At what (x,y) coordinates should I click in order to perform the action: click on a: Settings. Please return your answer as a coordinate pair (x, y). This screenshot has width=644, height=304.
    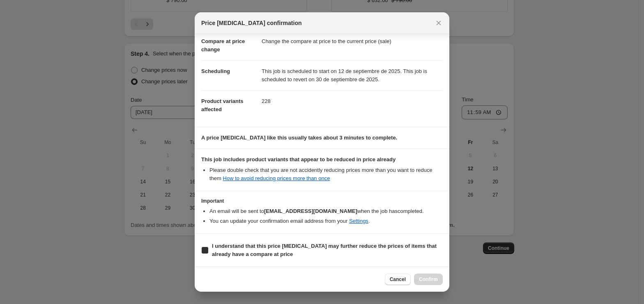
    Looking at the image, I should click on (359, 221).